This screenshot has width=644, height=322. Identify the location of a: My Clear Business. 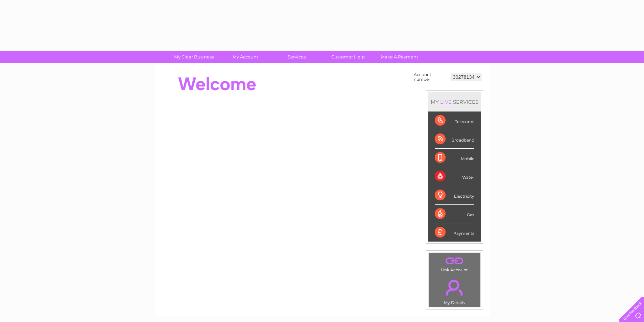
(194, 56).